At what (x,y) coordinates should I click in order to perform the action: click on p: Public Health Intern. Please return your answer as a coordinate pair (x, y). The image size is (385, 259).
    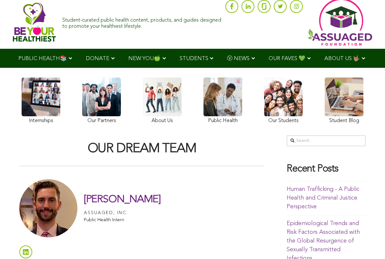
    Looking at the image, I should click on (122, 220).